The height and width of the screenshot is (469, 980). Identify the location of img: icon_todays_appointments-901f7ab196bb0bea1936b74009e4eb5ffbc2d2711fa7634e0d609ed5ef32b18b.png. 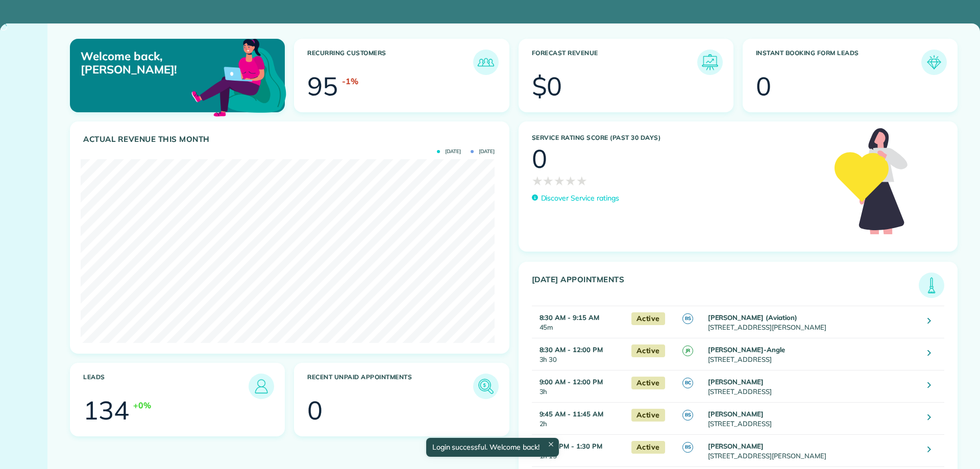
(931, 285).